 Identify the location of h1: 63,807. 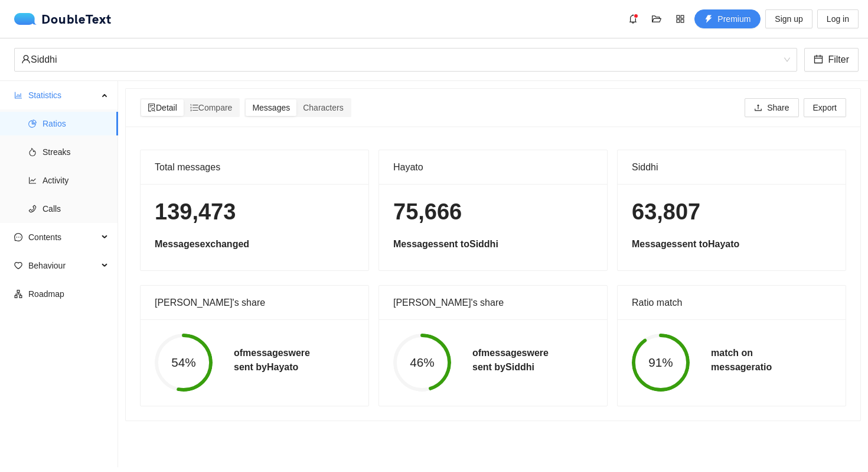
(732, 211).